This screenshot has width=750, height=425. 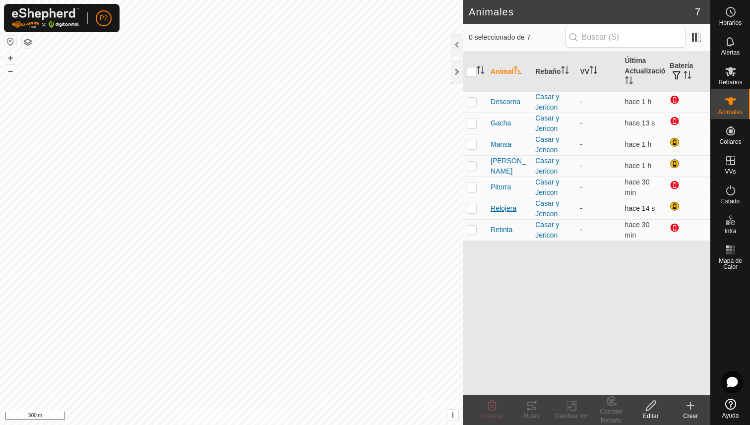 I want to click on span: Mansa, so click(x=501, y=144).